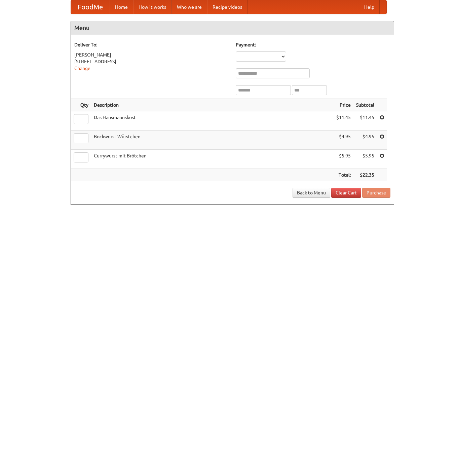 This screenshot has width=457, height=476. What do you see at coordinates (90, 7) in the screenshot?
I see `a: FoodMe` at bounding box center [90, 7].